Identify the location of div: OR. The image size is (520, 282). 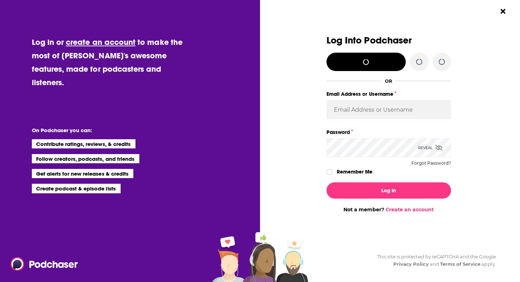
(388, 81).